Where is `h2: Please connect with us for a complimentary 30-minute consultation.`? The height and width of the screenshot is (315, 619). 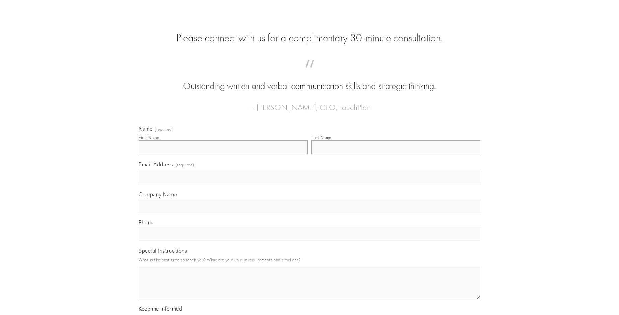 h2: Please connect with us for a complimentary 30-minute consultation. is located at coordinates (310, 38).